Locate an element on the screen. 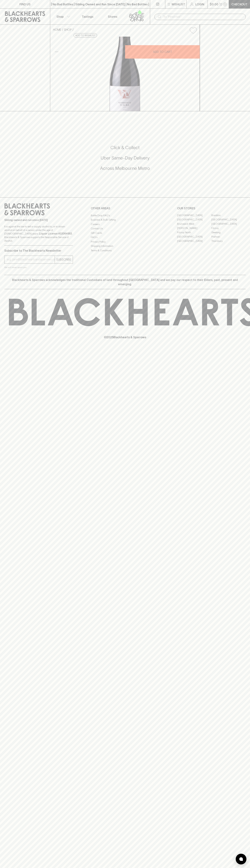  a: Fitzroy is located at coordinates (228, 228).